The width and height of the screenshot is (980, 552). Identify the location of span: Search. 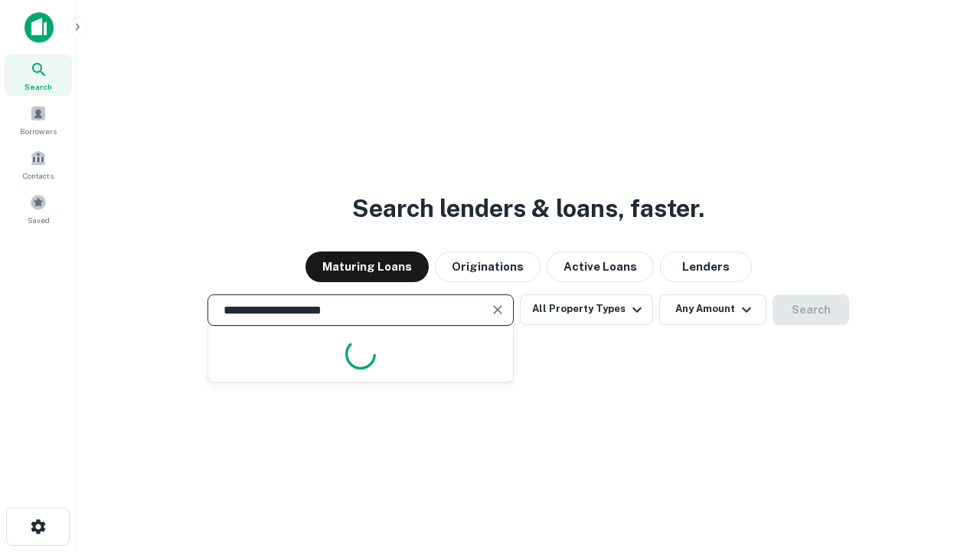
(38, 87).